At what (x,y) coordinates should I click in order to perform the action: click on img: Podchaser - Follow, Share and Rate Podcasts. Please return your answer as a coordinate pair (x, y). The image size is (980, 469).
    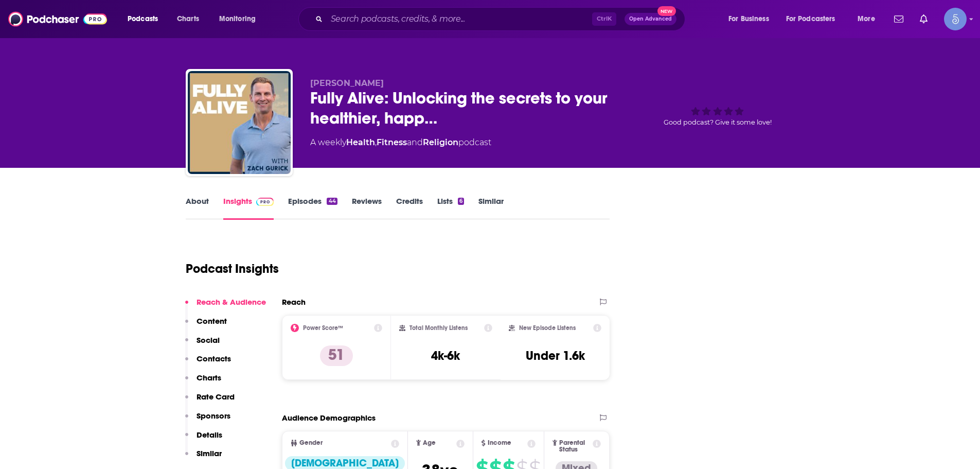
    Looking at the image, I should click on (58, 19).